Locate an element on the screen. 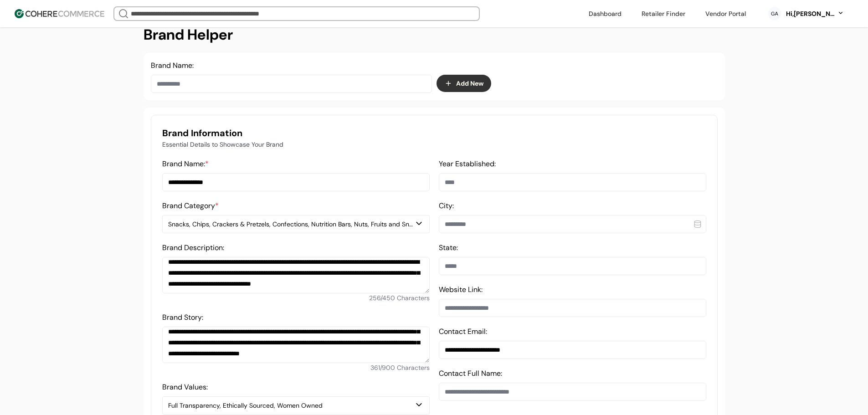  label: Brand Category is located at coordinates (191, 205).